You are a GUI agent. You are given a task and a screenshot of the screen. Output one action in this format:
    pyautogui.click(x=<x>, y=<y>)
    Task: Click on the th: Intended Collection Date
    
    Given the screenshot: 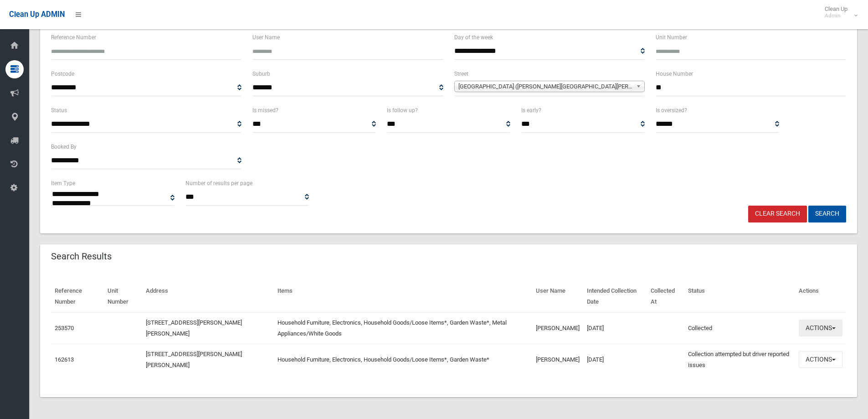 What is the action you would take?
    pyautogui.click(x=615, y=296)
    